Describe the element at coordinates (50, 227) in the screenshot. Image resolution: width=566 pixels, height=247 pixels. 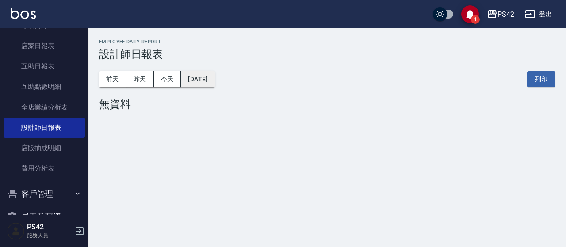
I see `h5: PS42` at that location.